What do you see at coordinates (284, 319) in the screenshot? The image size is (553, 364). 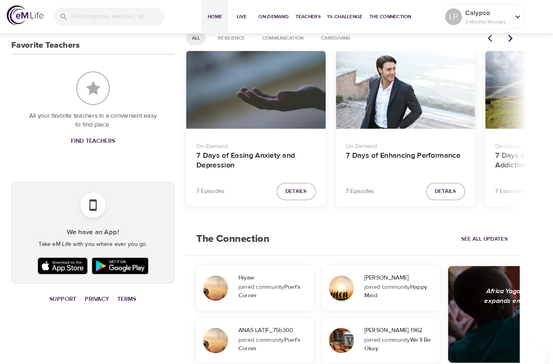 I see `div: ANAS LATIF_75b300` at bounding box center [284, 319].